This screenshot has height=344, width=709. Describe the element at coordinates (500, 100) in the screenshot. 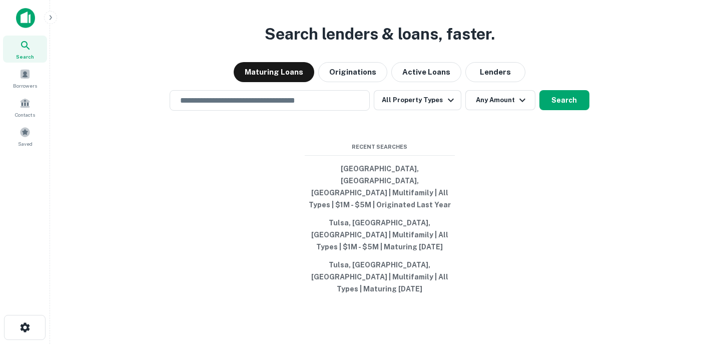

I see `button: Any Amount` at that location.